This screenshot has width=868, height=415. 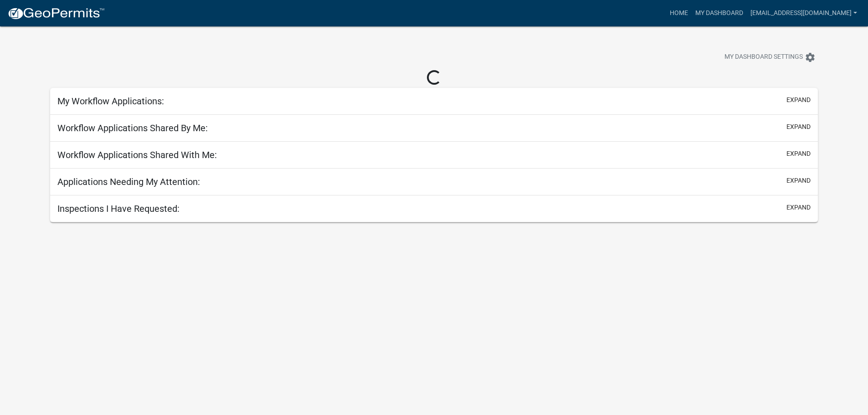 I want to click on a: My Dashboard, so click(x=719, y=13).